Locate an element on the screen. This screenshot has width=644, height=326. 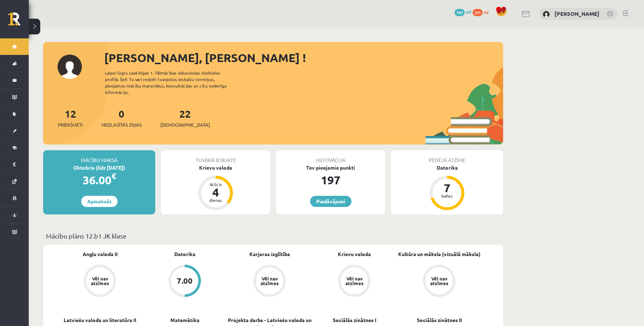
span: xp is located at coordinates (485, 12).